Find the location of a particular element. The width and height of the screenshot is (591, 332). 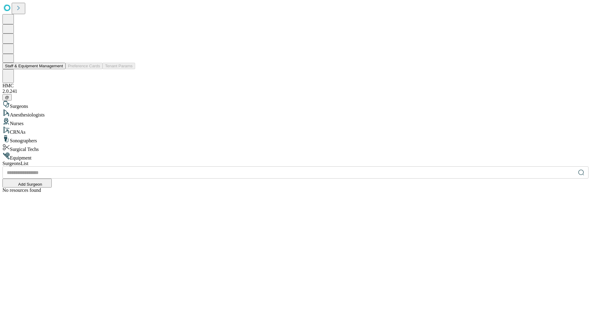

button: Tenant Params is located at coordinates (119, 66).